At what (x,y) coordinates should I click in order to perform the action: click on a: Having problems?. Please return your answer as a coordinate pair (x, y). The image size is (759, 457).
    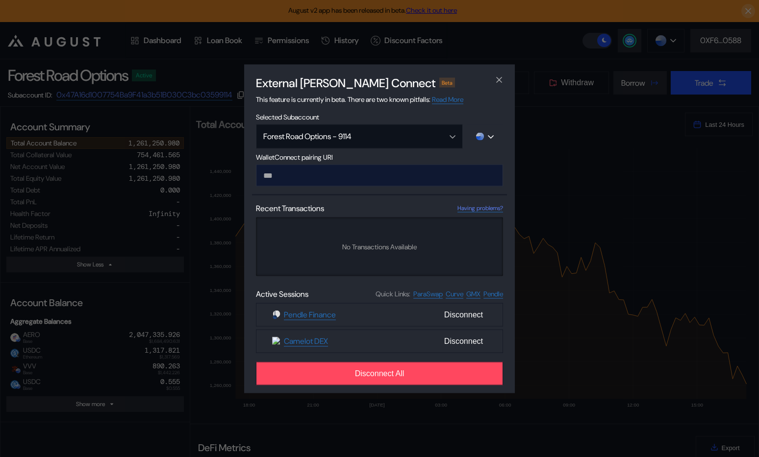
    Looking at the image, I should click on (480, 208).